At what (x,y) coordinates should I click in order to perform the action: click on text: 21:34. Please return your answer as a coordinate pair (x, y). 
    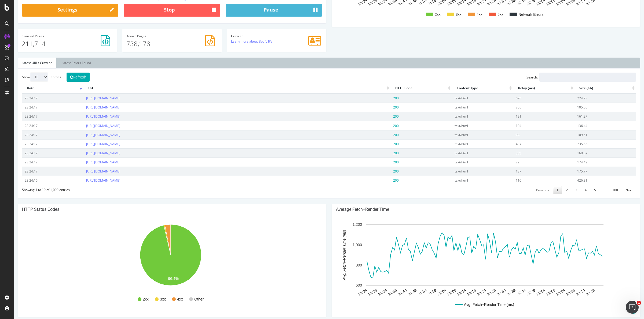
    Looking at the image, I should click on (369, 292).